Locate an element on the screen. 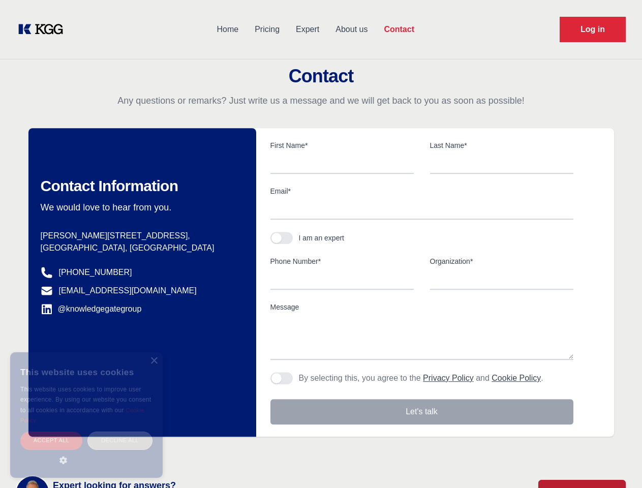  div: This website uses cookies is located at coordinates (86, 372).